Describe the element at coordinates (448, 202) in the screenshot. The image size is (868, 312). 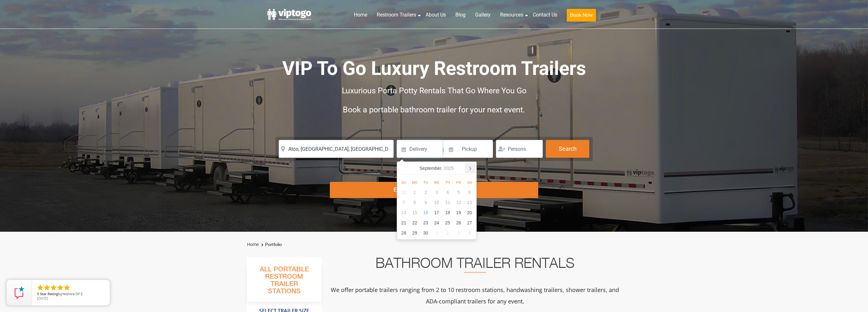
I see `div: 11` at that location.